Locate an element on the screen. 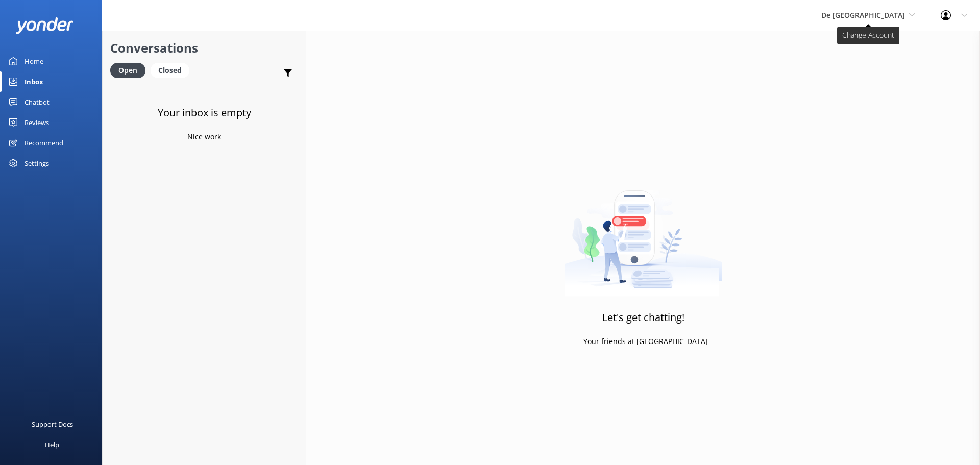 The width and height of the screenshot is (980, 465). div: Support Docs is located at coordinates (52, 425).